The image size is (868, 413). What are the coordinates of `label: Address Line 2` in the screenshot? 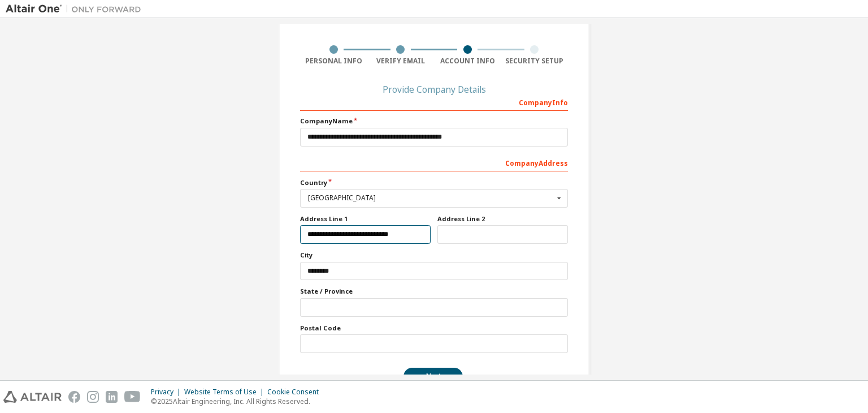 It's located at (502, 219).